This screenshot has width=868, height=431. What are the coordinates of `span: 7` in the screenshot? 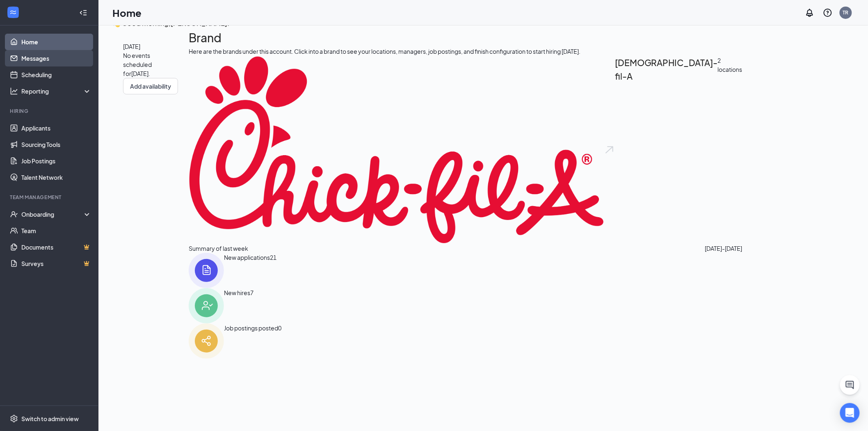 It's located at (252, 305).